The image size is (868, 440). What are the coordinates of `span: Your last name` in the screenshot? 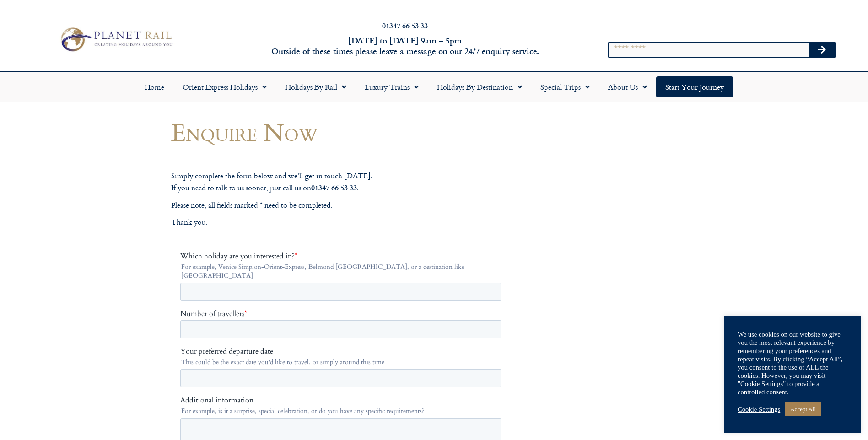 It's located at (186, 209).